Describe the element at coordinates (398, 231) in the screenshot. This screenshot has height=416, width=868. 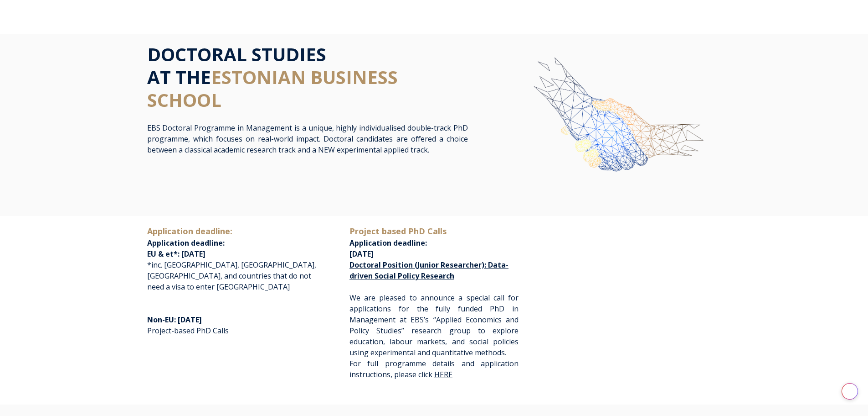
I see `span: Project based PhD Calls` at that location.